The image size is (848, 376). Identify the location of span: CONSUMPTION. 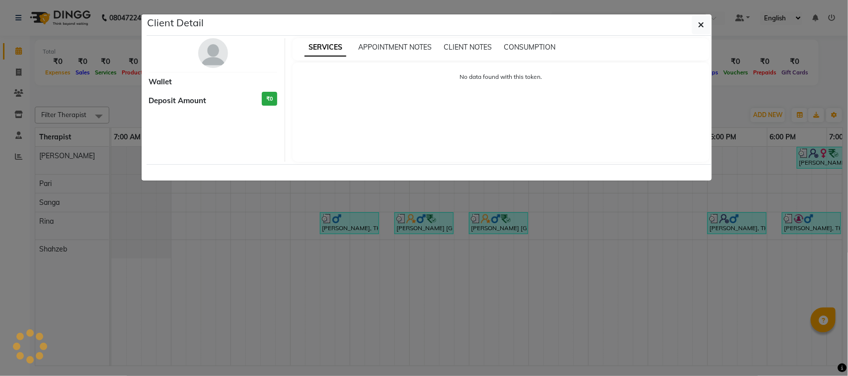
(529, 47).